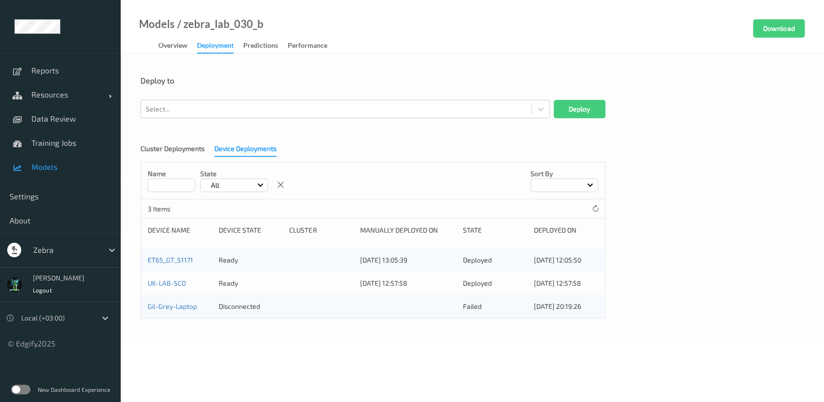 The width and height of the screenshot is (824, 402). Describe the element at coordinates (180, 230) in the screenshot. I see `div: Device Name` at that location.